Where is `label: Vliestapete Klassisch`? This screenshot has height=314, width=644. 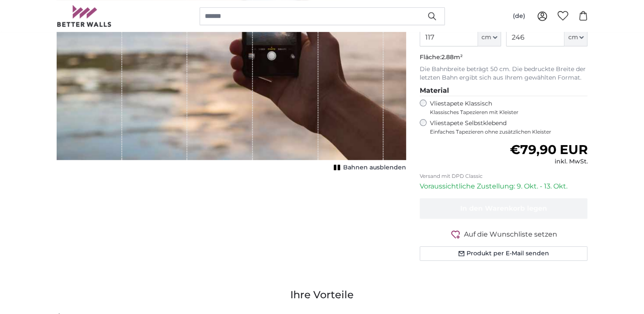 label: Vliestapete Klassisch is located at coordinates (505, 108).